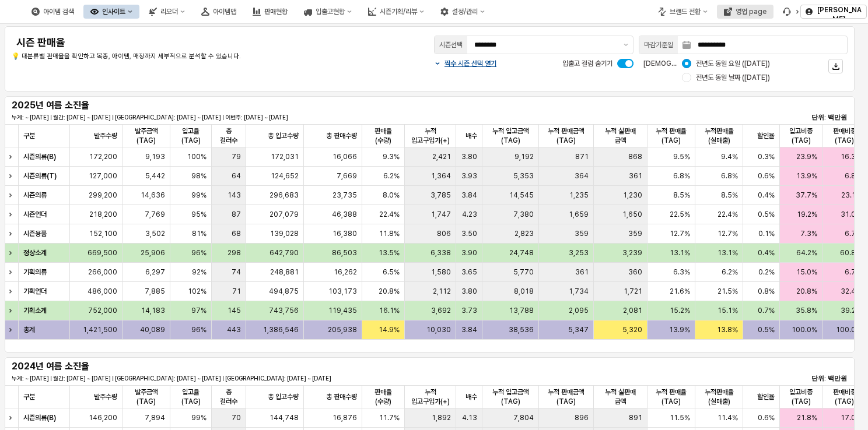 This screenshot has height=430, width=868. I want to click on span: 669,500, so click(102, 253).